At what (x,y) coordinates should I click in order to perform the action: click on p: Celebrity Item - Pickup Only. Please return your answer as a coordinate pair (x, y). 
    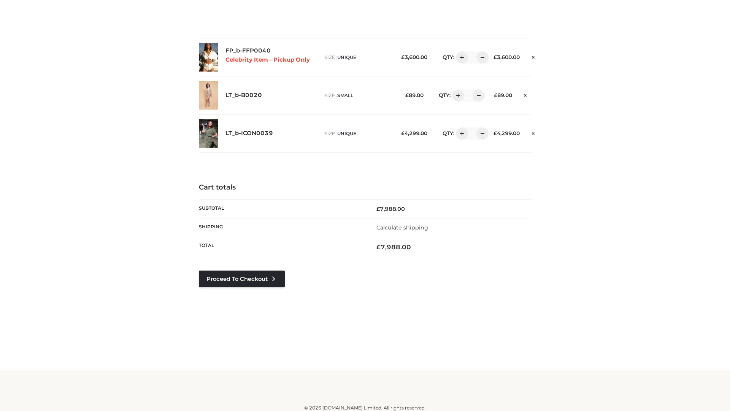
    Looking at the image, I should click on (271, 60).